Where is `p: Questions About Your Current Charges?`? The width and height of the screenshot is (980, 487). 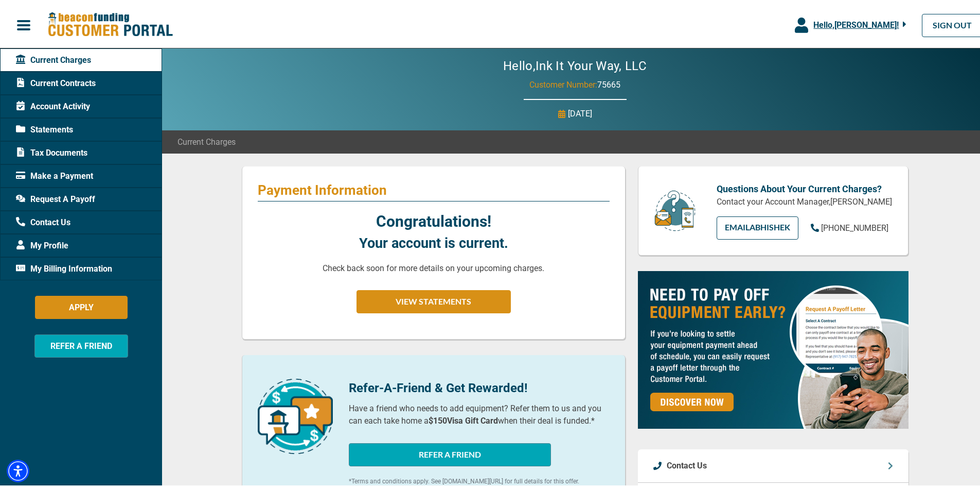 p: Questions About Your Current Charges? is located at coordinates (805, 186).